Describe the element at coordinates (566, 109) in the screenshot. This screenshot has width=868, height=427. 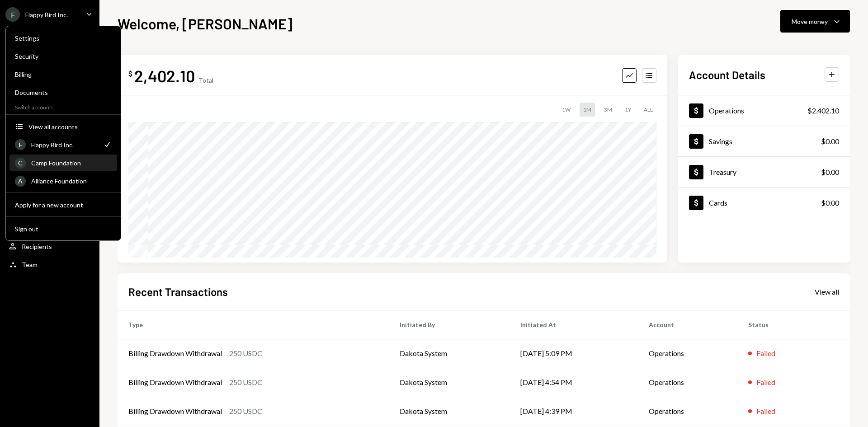
I see `div: 1W` at that location.